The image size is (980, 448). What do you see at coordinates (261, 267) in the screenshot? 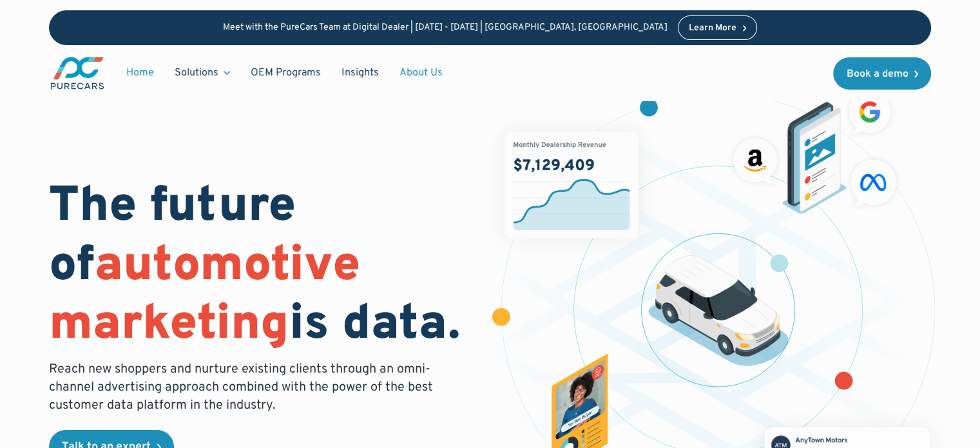
I see `h1: The future of is data.` at bounding box center [261, 267].